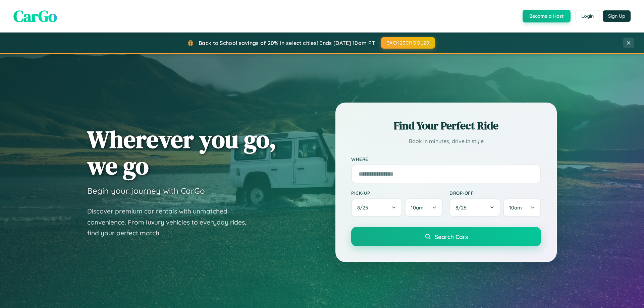  What do you see at coordinates (495, 193) in the screenshot?
I see `label: Drop-off` at bounding box center [495, 193].